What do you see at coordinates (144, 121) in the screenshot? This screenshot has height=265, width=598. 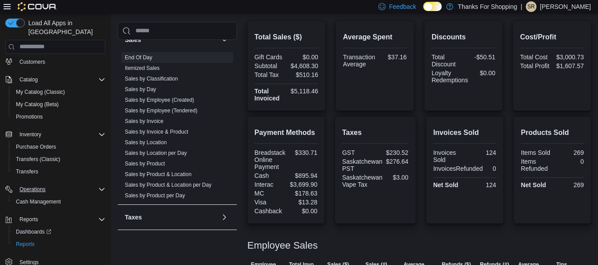 I see `span: Sales by Invoice` at bounding box center [144, 121].